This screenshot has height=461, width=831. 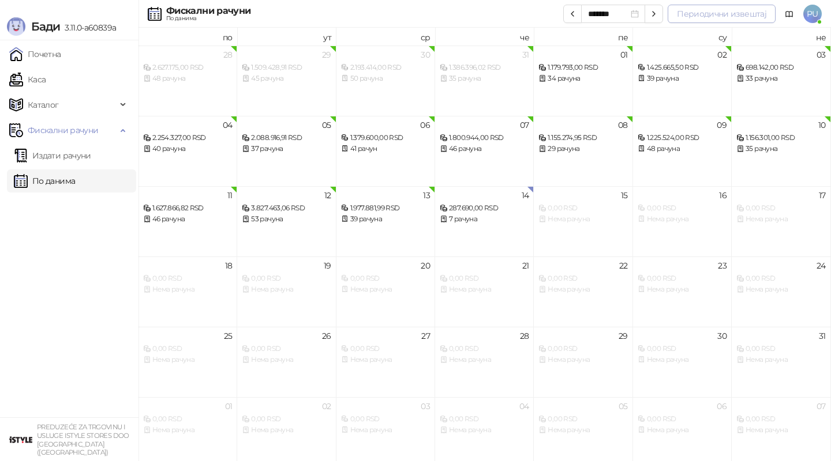 What do you see at coordinates (583, 149) in the screenshot?
I see `div: 29 рачуна` at bounding box center [583, 149].